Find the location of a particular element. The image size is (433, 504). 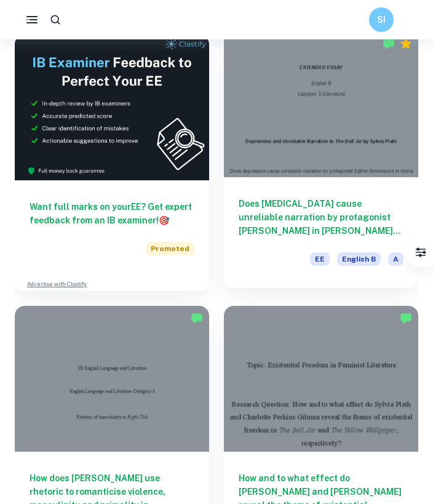

h6: Want full marks on your EE ? Get expert feedback from an IB examiner! is located at coordinates (112, 214).